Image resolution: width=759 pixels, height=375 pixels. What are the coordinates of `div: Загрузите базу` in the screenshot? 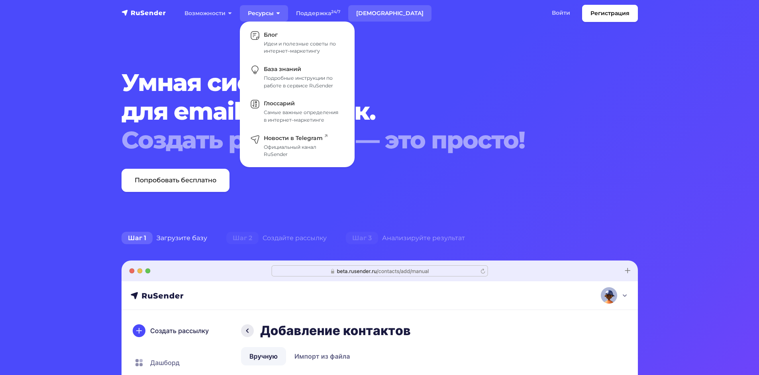 It's located at (164, 238).